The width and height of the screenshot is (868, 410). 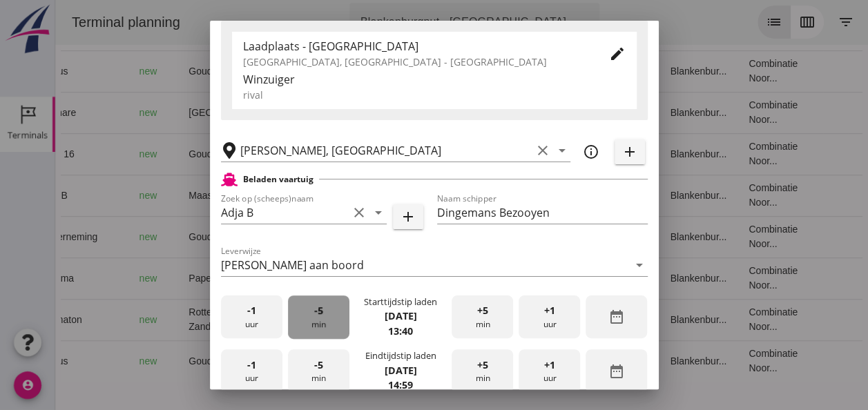 I want to click on strong: 14:59, so click(x=400, y=385).